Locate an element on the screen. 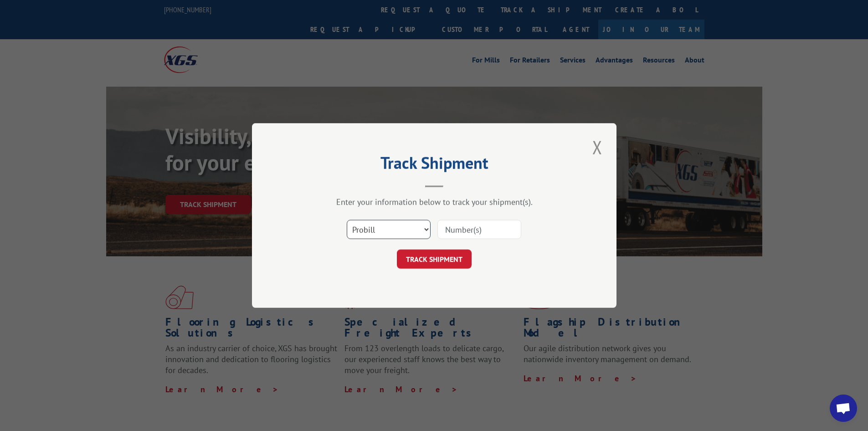 The width and height of the screenshot is (868, 431). div: Enter your information below to track your shipment(s). is located at coordinates (434, 201).